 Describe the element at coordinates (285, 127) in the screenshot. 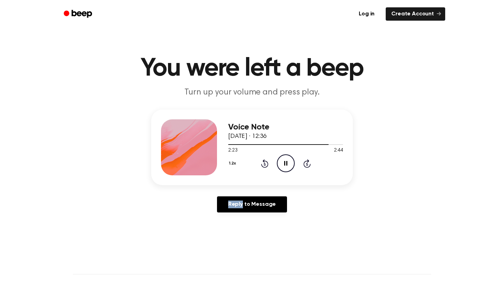

I see `h3: Voice Note` at that location.